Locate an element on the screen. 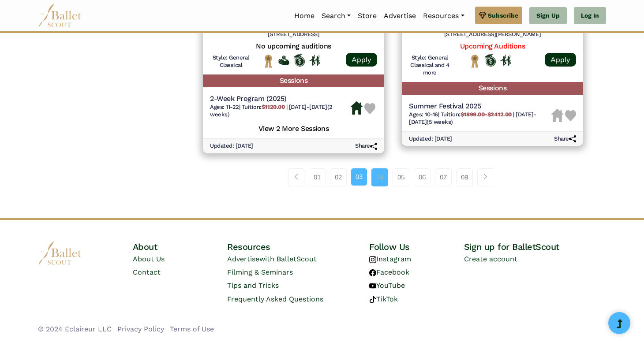  a: 01 is located at coordinates (317, 177).